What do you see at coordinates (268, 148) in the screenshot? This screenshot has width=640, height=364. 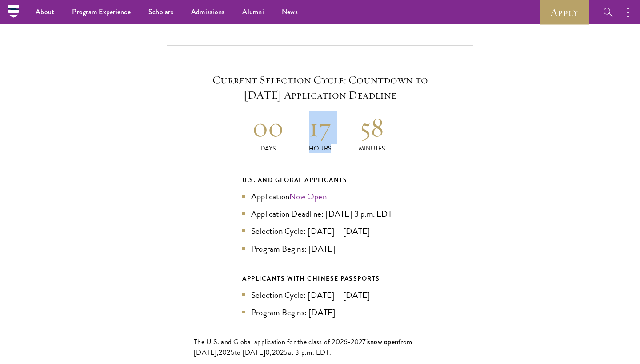 I see `p: Days` at bounding box center [268, 148].